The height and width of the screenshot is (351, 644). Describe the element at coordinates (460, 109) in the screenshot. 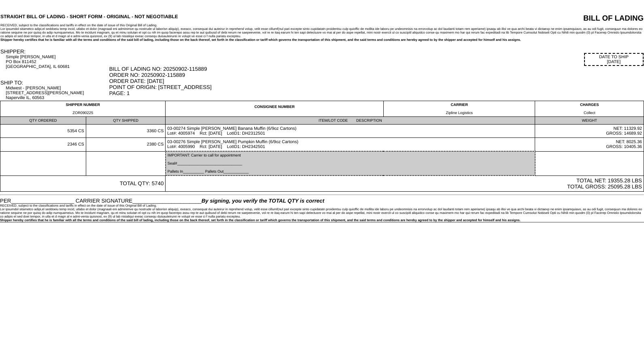

I see `td: CARRIER` at that location.